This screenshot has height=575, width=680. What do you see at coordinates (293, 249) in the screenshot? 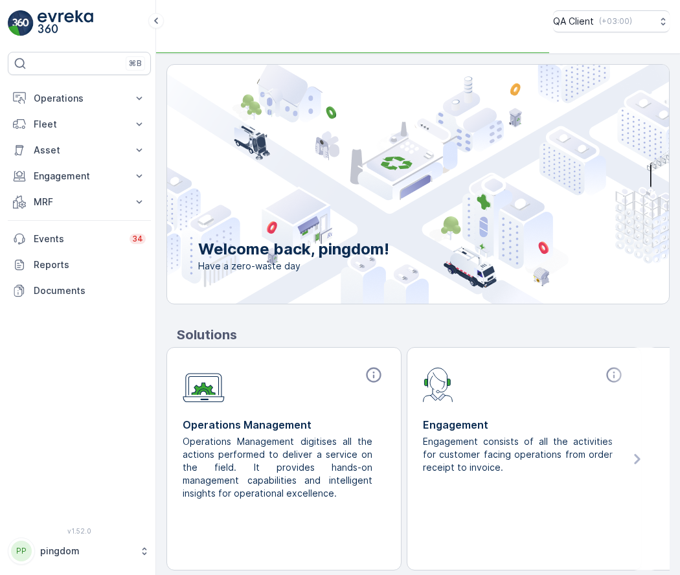
I see `p: Welcome back, pingdom!` at bounding box center [293, 249].